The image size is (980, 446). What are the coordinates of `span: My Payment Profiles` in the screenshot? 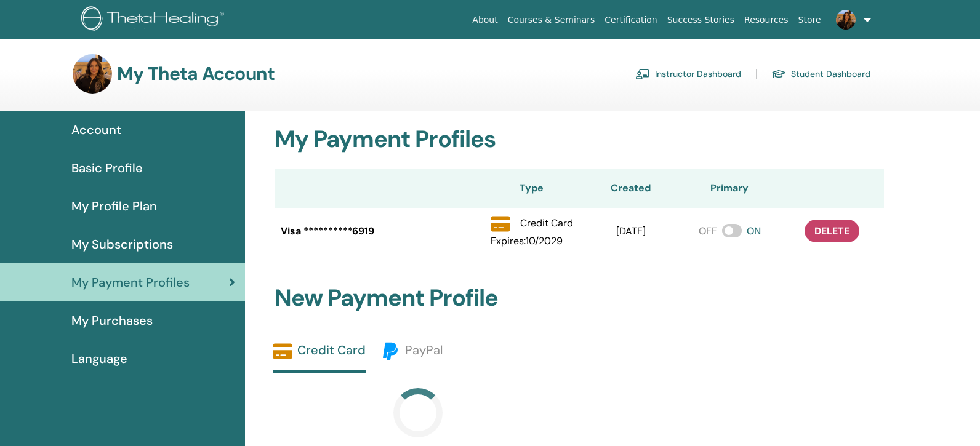 It's located at (131, 283).